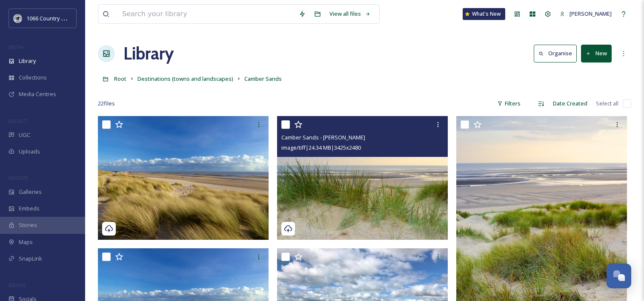  What do you see at coordinates (185, 78) in the screenshot?
I see `a: Destinations (towns and landscapes)` at bounding box center [185, 78].